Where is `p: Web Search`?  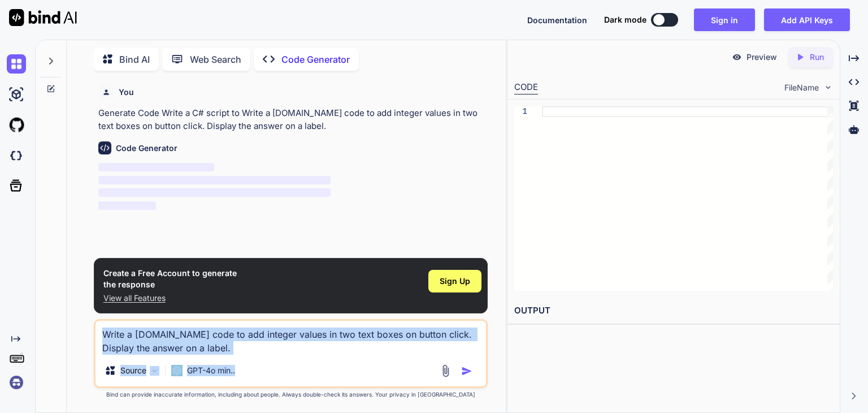 p: Web Search is located at coordinates (215, 60).